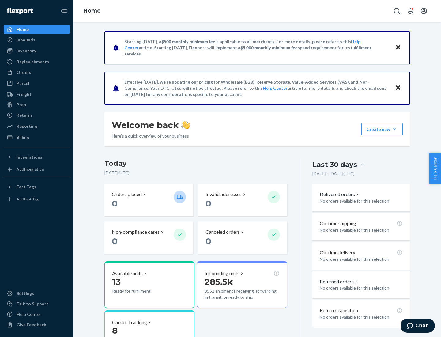  What do you see at coordinates (151, 125) in the screenshot?
I see `h1: Welcome back` at bounding box center [151, 125].